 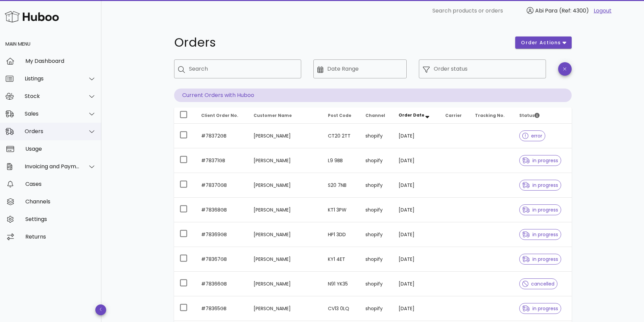 I want to click on span: Customer Name, so click(x=273, y=116).